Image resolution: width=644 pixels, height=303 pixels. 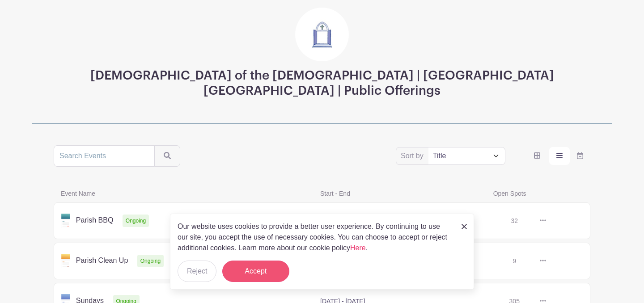 What do you see at coordinates (413, 156) in the screenshot?
I see `label: Sort by` at bounding box center [413, 156].